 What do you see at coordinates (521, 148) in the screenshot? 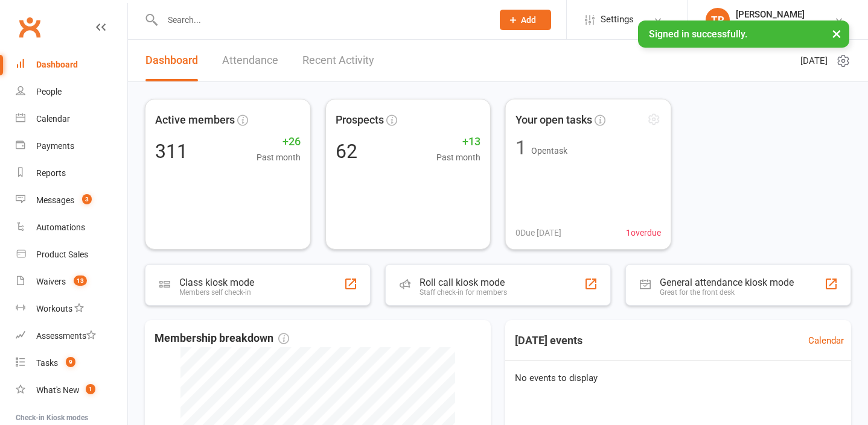
I see `div: 1` at bounding box center [521, 148].